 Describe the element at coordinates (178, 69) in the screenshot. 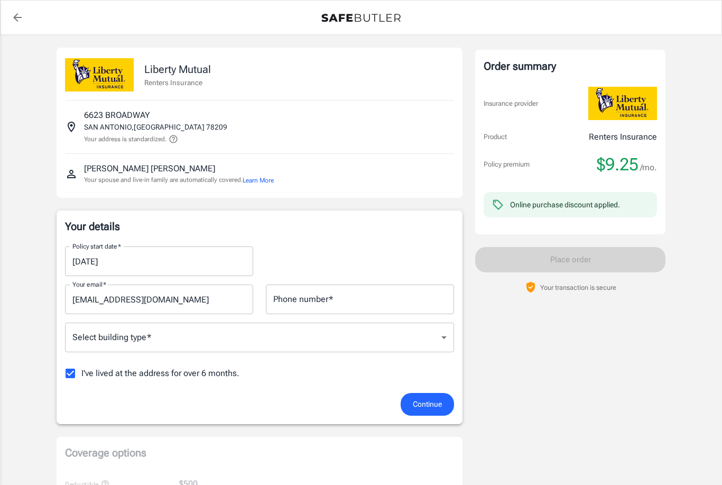

I see `p: Liberty Mutual` at that location.